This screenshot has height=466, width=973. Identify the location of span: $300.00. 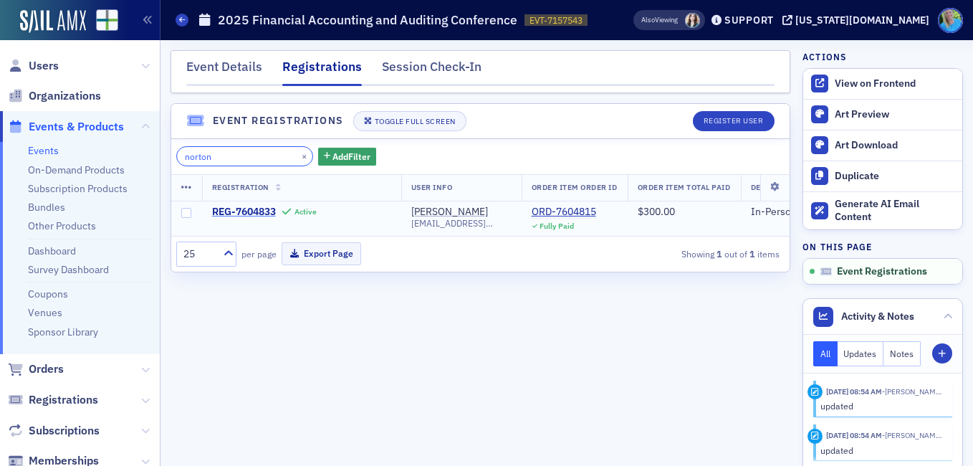
(656, 211).